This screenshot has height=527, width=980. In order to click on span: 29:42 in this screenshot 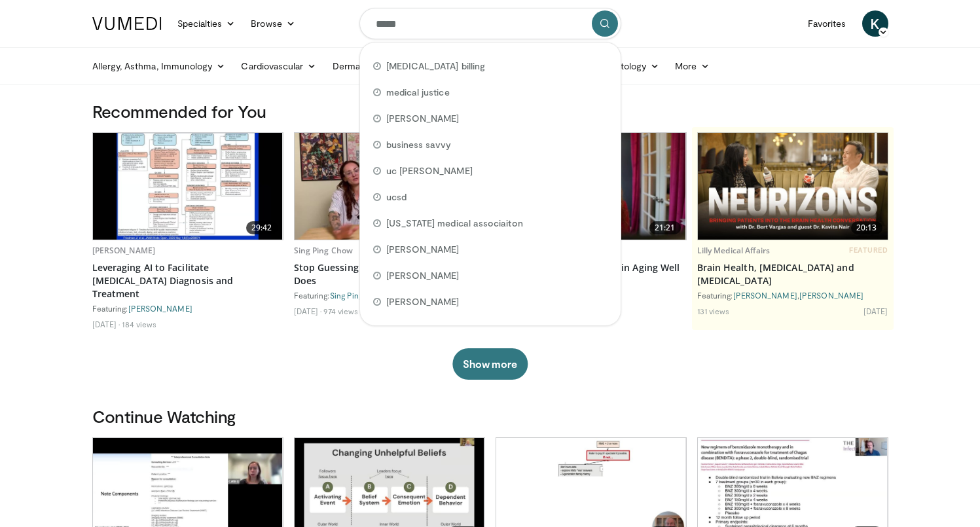, I will do `click(262, 228)`.